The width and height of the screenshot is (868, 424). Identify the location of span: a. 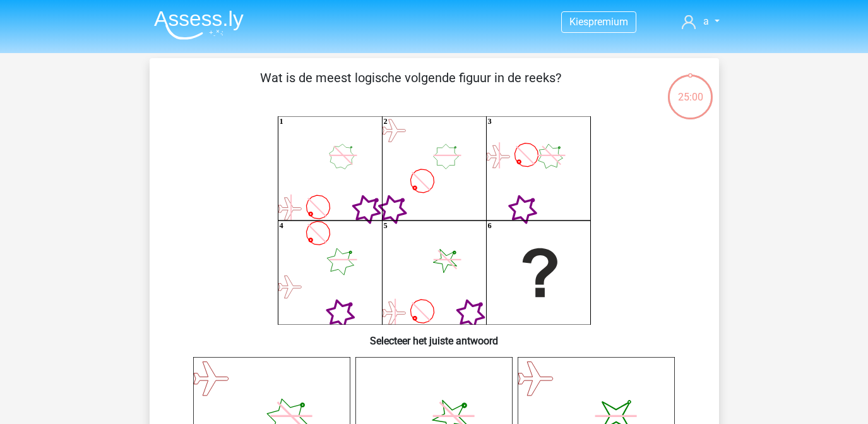
(706, 21).